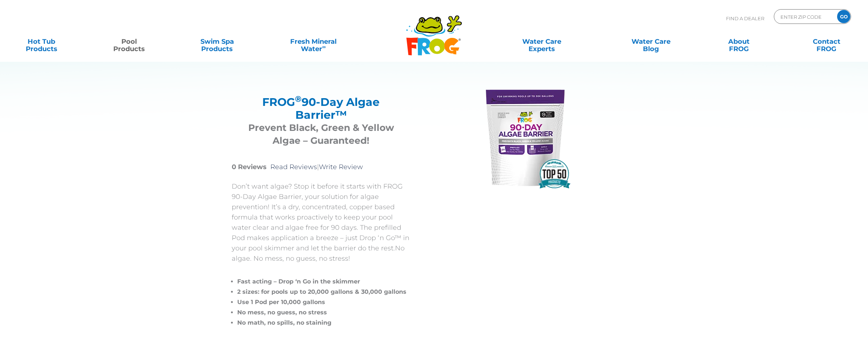 The width and height of the screenshot is (868, 357). Describe the element at coordinates (293, 167) in the screenshot. I see `a: Read Reviews` at that location.